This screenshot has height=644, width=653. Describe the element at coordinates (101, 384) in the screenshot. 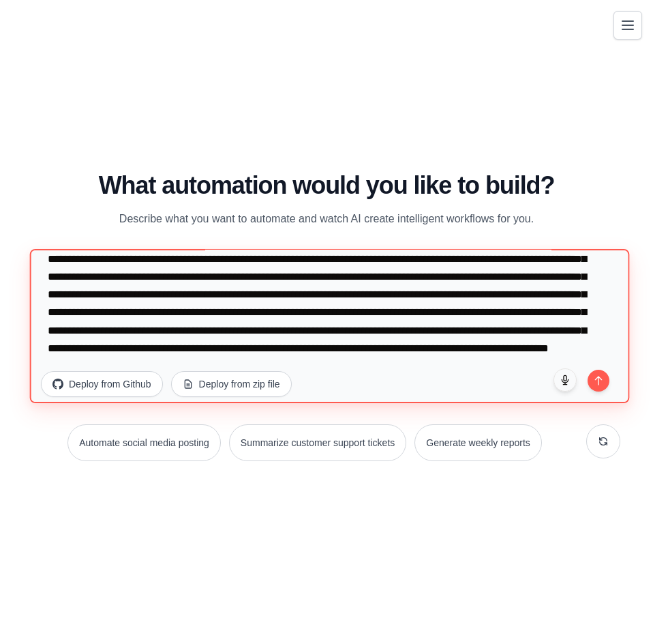

I see `button: Deploy from Github` at that location.